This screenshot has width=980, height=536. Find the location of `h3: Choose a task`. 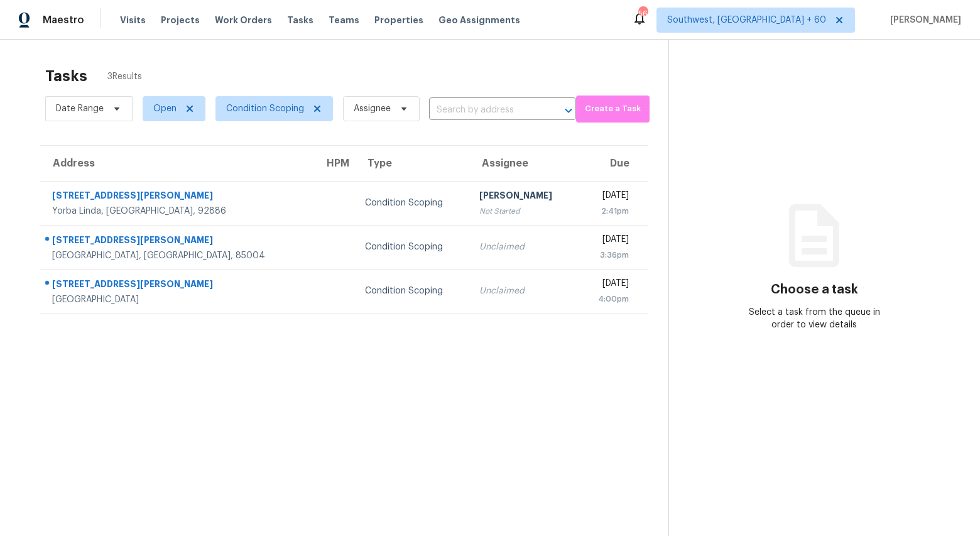

h3: Choose a task is located at coordinates (814, 290).